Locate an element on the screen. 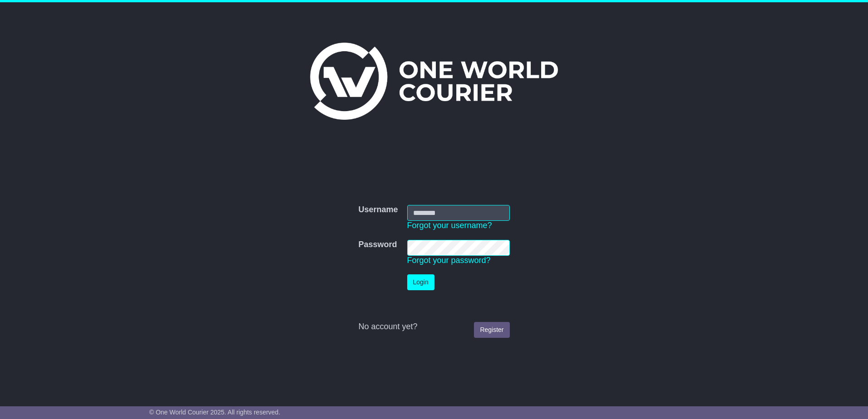 This screenshot has width=868, height=419. label: Password is located at coordinates (377, 245).